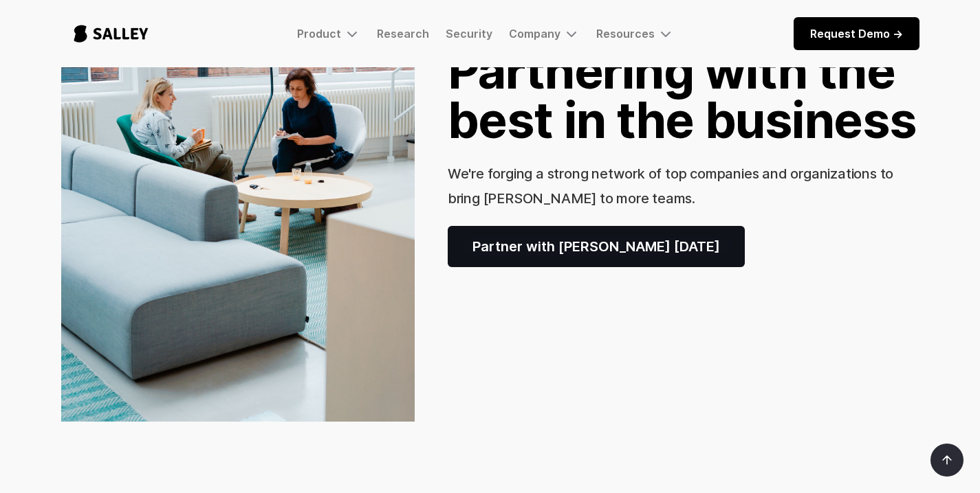 Image resolution: width=980 pixels, height=493 pixels. What do you see at coordinates (683, 95) in the screenshot?
I see `h1: Partnering with the best in the business` at bounding box center [683, 95].